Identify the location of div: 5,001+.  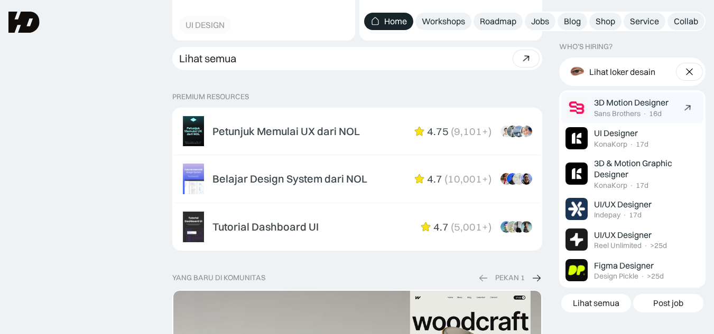
(471, 227).